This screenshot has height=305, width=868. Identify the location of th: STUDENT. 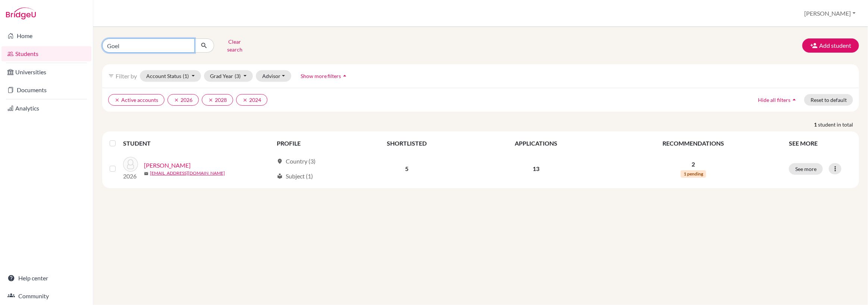
(197, 144).